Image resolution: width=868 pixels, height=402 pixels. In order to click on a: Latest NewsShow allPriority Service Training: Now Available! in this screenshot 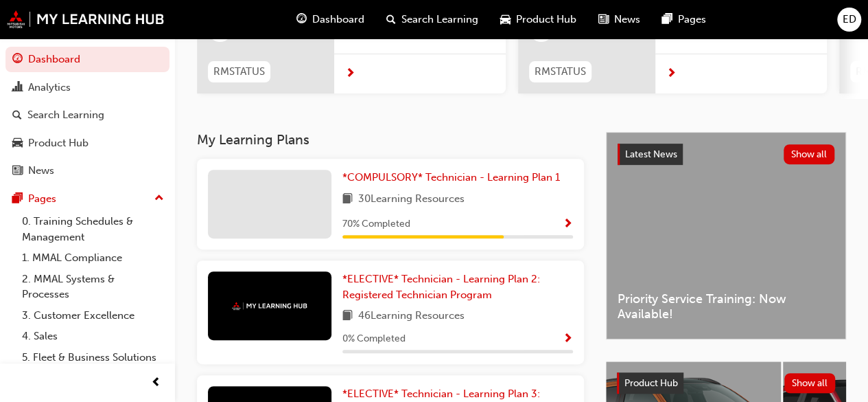, I will do `click(726, 235)`.